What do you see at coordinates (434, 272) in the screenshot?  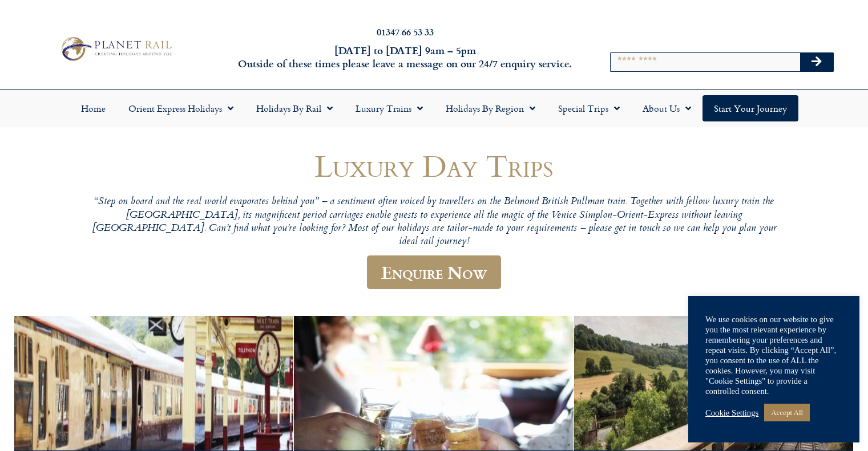 I see `a: Enquire Now` at bounding box center [434, 272].